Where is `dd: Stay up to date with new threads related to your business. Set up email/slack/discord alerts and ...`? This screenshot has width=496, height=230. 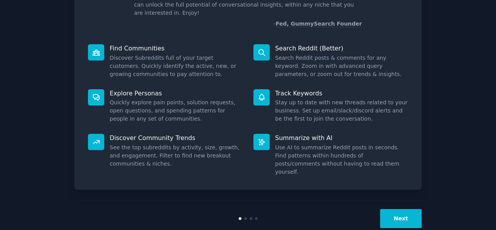 dd: Stay up to date with new threads related to your business. Set up email/slack/discord alerts and ... is located at coordinates (341, 110).